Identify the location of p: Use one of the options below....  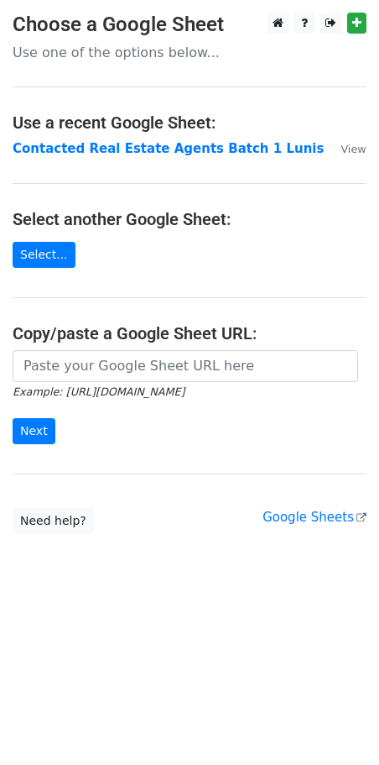
(190, 52).